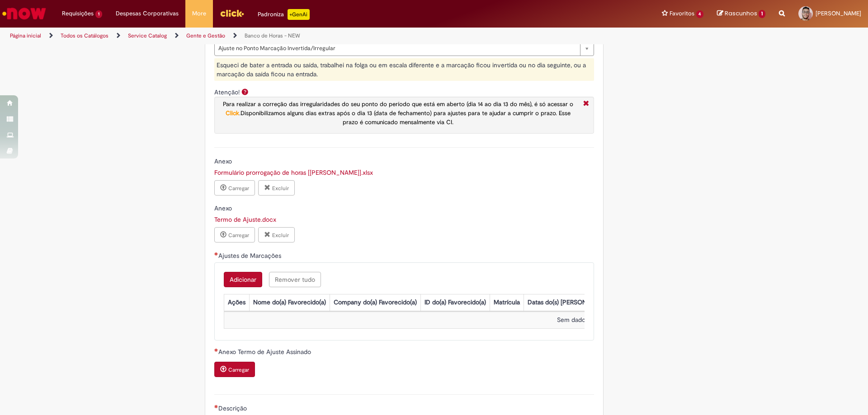 This screenshot has width=868, height=415. Describe the element at coordinates (232, 13) in the screenshot. I see `img: click_logo_yellow_360x200.png` at that location.